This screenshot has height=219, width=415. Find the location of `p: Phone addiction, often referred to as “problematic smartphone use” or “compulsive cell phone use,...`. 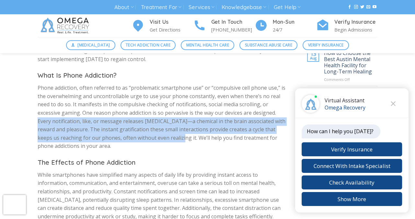

p: Phone addiction, often referred to as “problematic smartphone use” or “compulsive cell phone use,... is located at coordinates (163, 117).